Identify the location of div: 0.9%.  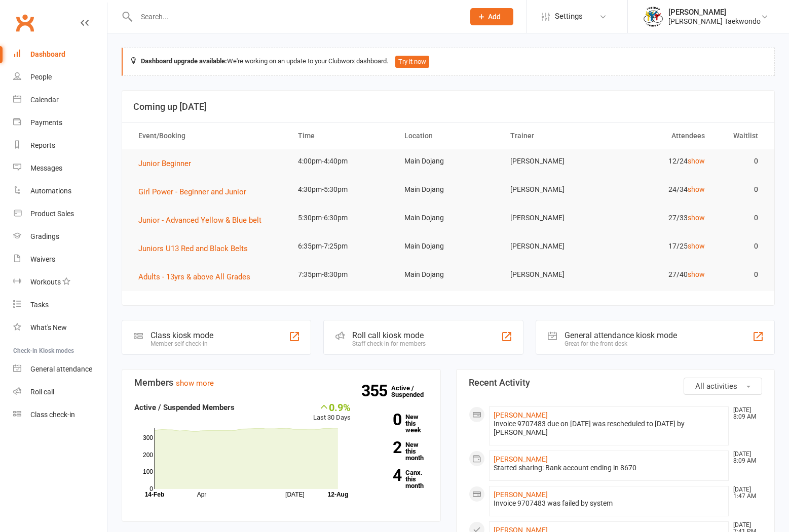
(332, 407).